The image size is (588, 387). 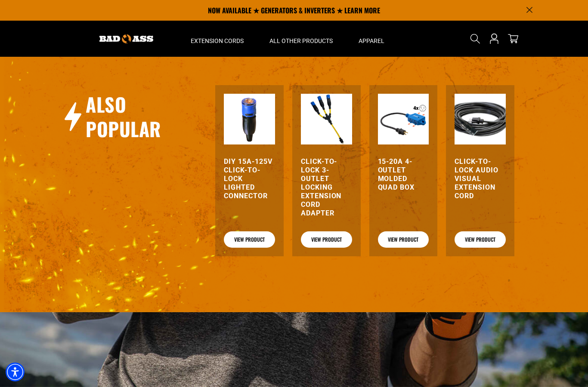 I want to click on a: Click-to-Lock 3-Outlet Locking Extension Cord Adapter, so click(x=326, y=187).